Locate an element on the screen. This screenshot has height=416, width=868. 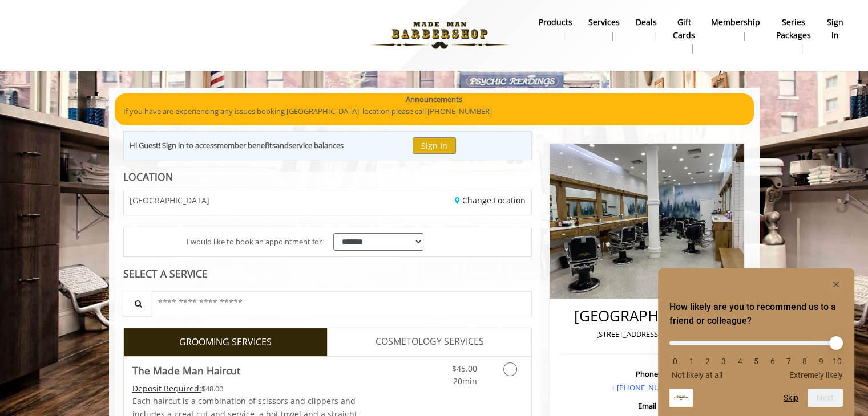
li: 6 is located at coordinates (772, 362).